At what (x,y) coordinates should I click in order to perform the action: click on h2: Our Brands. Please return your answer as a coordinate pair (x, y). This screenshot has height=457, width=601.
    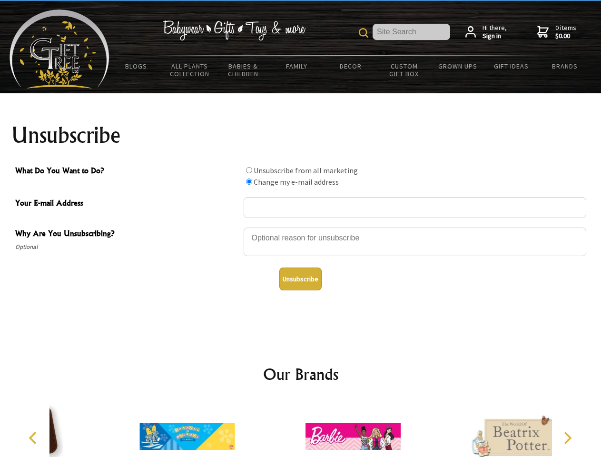
    Looking at the image, I should click on (301, 374).